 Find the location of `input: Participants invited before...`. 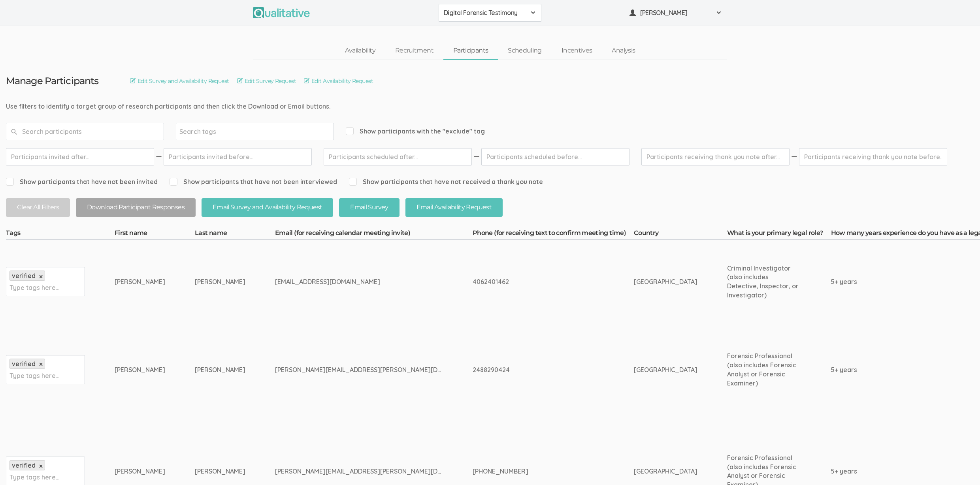

input: Participants invited before... is located at coordinates (237, 157).